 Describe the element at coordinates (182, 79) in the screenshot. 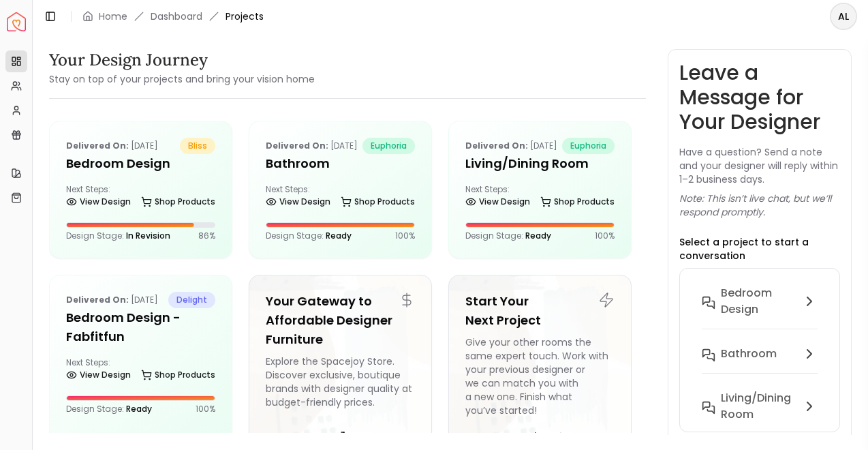

I see `small: Stay on top of your projects and bring your vision home` at that location.